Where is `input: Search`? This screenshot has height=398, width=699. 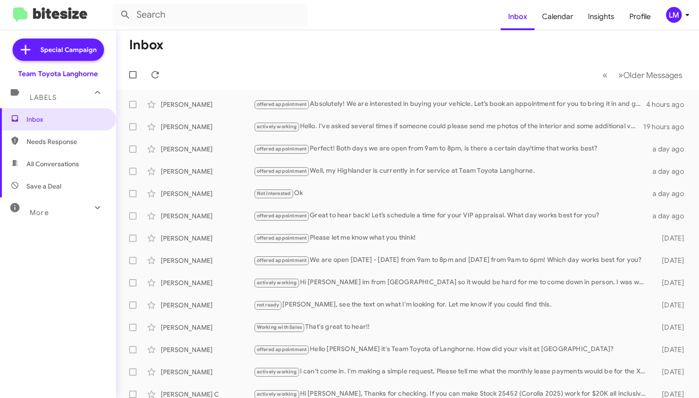 input: Search is located at coordinates (210, 15).